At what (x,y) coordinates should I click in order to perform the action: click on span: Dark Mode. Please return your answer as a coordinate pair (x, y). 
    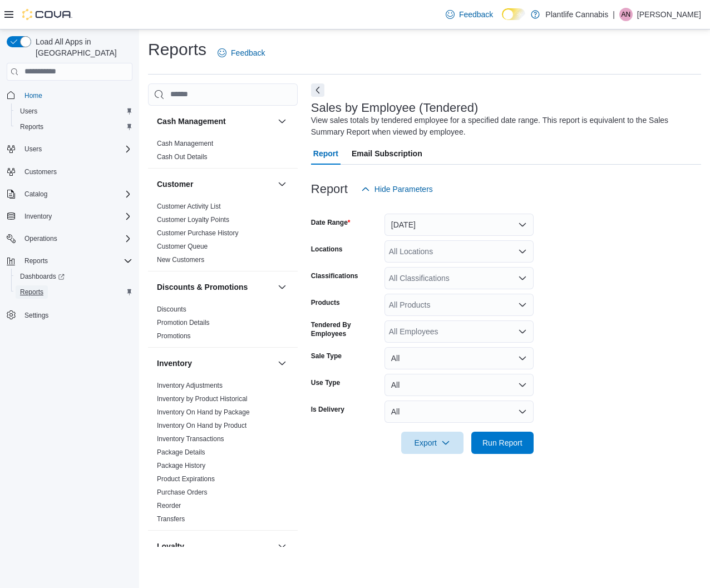
    Looking at the image, I should click on (502, 20).